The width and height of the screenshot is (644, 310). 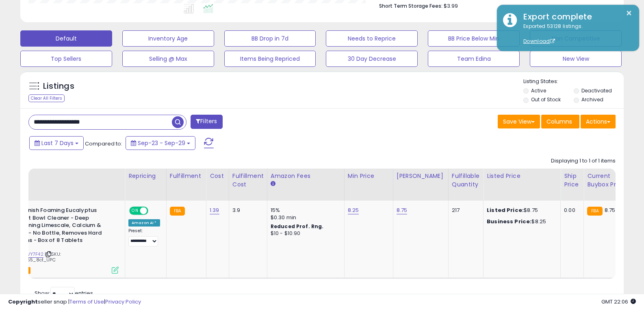 What do you see at coordinates (304, 211) in the screenshot?
I see `div: 15%` at bounding box center [304, 211].